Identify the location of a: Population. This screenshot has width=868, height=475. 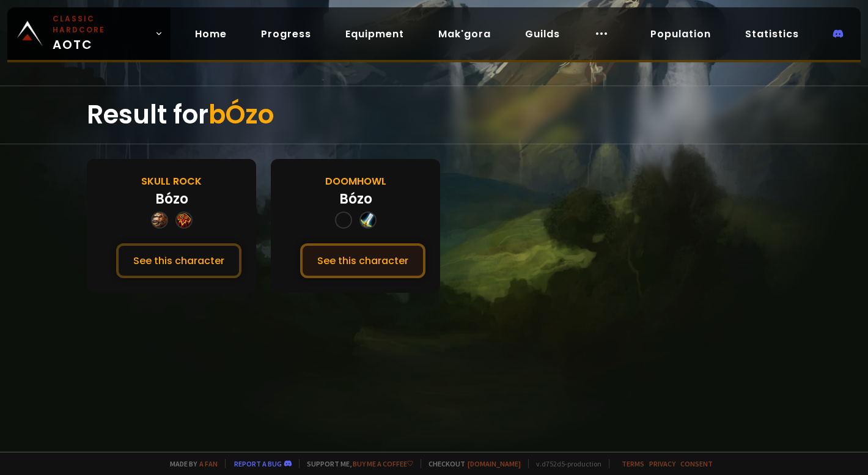
(680, 34).